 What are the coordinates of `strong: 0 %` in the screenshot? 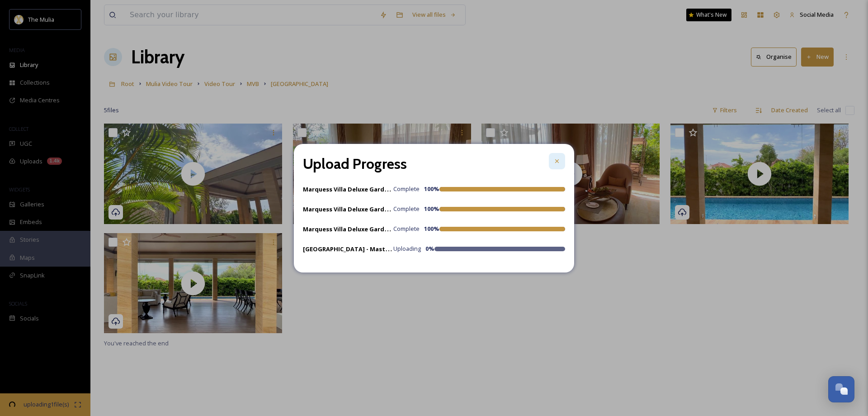 It's located at (430, 248).